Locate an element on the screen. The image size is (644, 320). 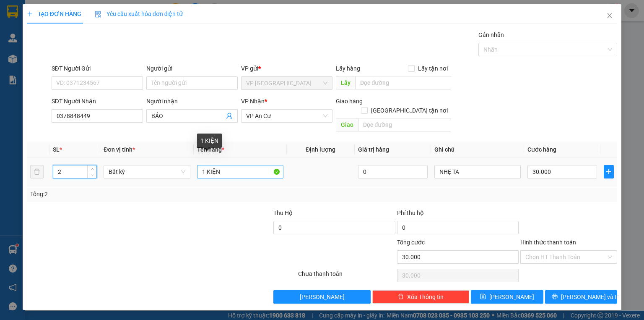
span: Tên hàng is located at coordinates (211, 150).